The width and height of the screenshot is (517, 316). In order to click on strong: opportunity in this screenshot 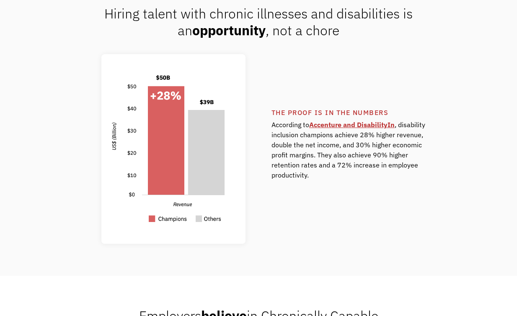, I will do `click(229, 30)`.